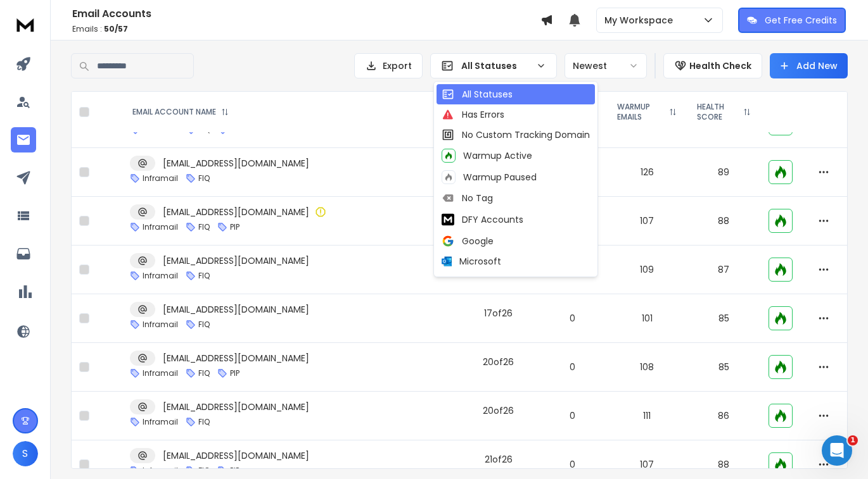  Describe the element at coordinates (116, 29) in the screenshot. I see `span: 50 / 57` at that location.